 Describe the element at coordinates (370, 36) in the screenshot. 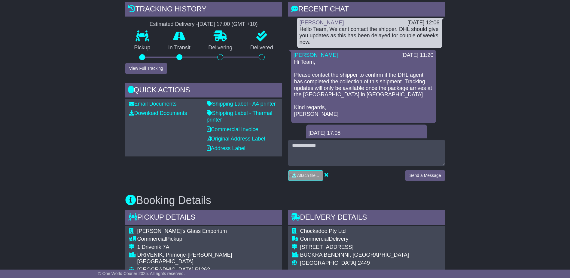

I see `div: Hello Team, We cant contact the shipper. DHL should give you updates as this has been delayed for...` at that location.